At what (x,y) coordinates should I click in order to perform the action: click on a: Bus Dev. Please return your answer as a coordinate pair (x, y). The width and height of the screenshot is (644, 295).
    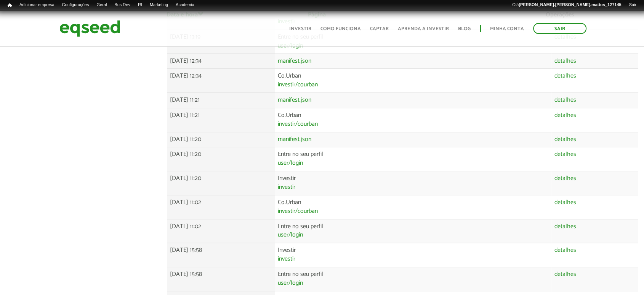
    Looking at the image, I should click on (123, 5).